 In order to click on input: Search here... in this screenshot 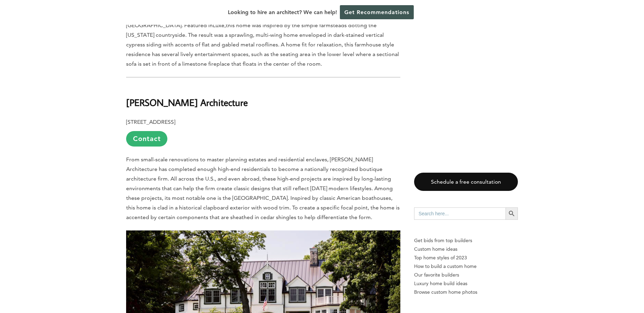, I will do `click(460, 213)`.